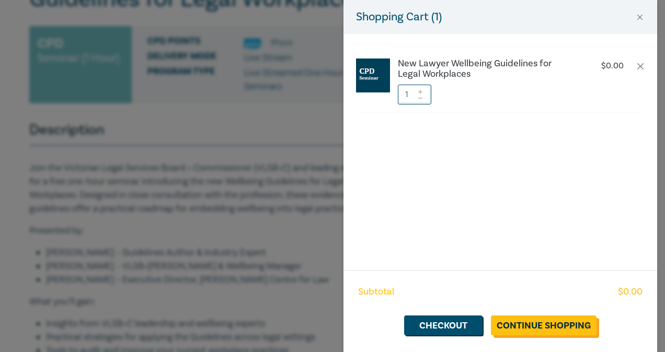 This screenshot has width=665, height=352. What do you see at coordinates (373, 75) in the screenshot?
I see `img: CPD%20Seminar.jpg` at bounding box center [373, 75].